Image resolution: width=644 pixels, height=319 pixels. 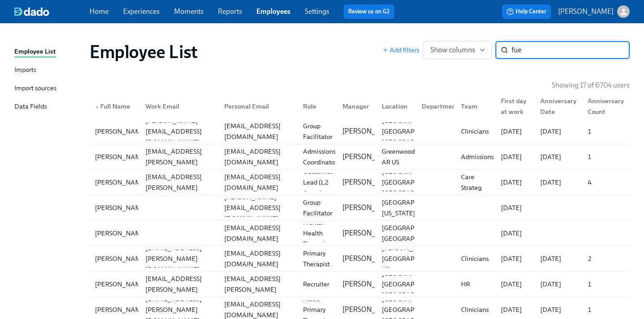 I want to click on div: 4, so click(x=605, y=182).